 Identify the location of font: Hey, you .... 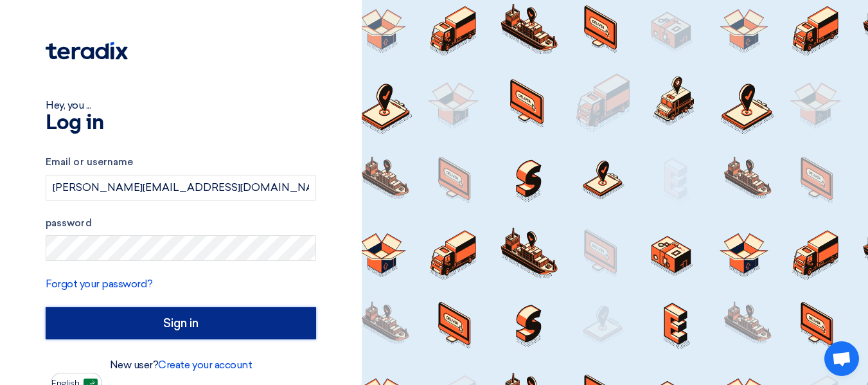
(68, 105).